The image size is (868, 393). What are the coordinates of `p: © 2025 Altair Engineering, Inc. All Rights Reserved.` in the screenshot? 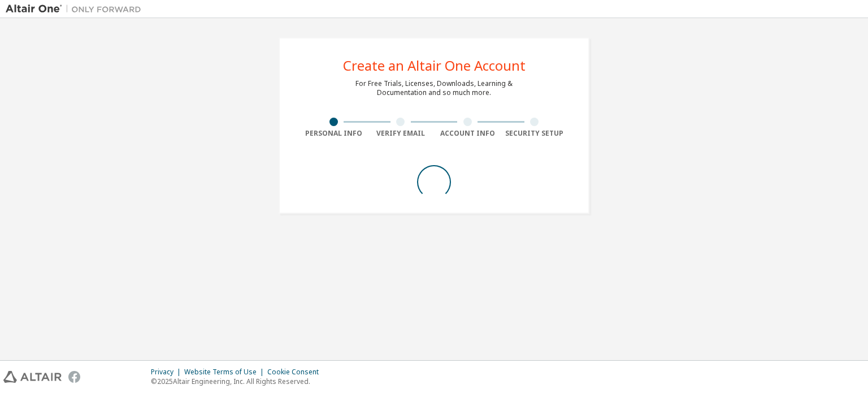 It's located at (238, 381).